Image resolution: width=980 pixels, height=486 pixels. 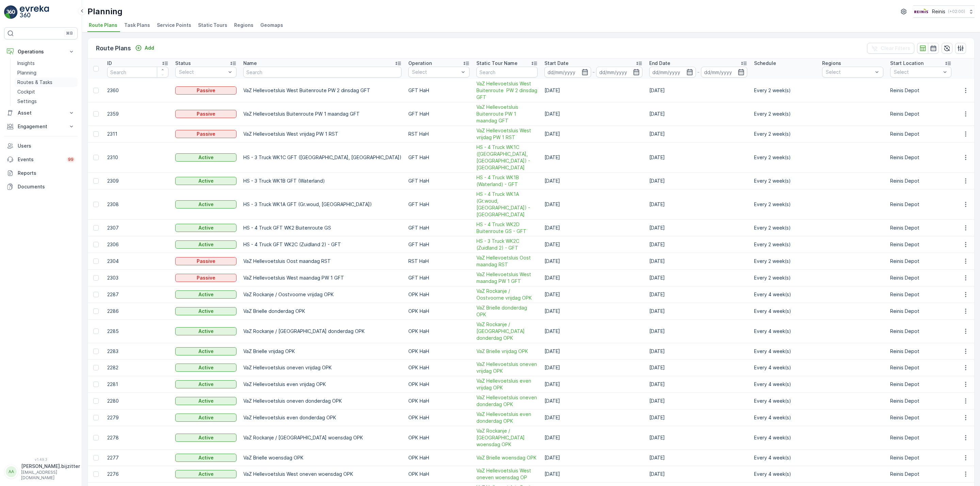 I want to click on span: VaZ Hellevoetsluis oneven donderdag OPK, so click(x=507, y=401).